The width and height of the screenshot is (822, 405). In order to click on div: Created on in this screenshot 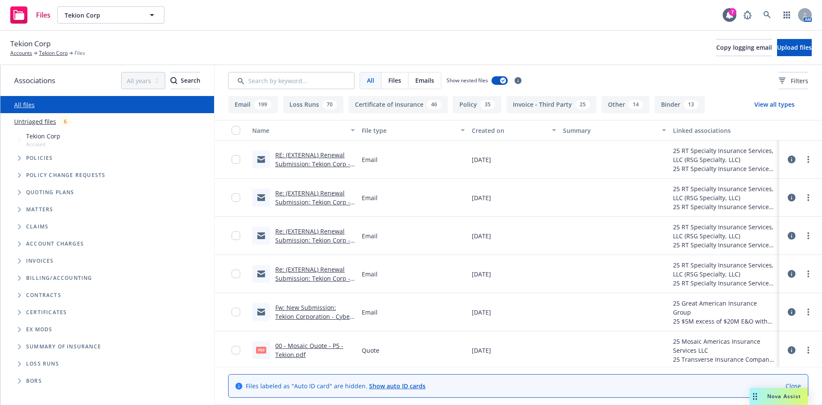, I will do `click(510, 130)`.